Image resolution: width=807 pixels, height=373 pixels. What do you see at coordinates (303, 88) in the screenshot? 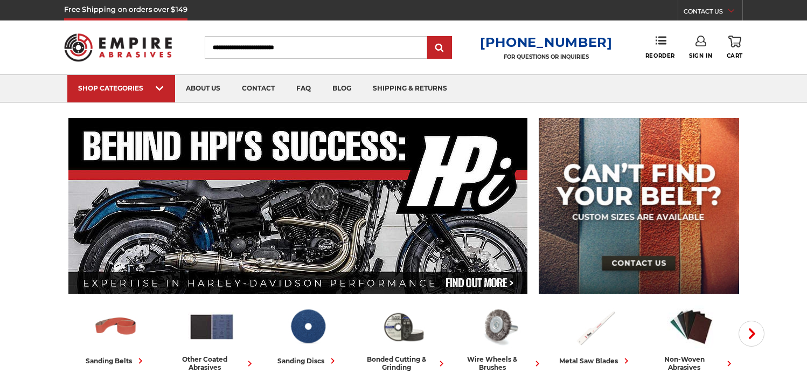
I see `a: faq` at bounding box center [303, 88].